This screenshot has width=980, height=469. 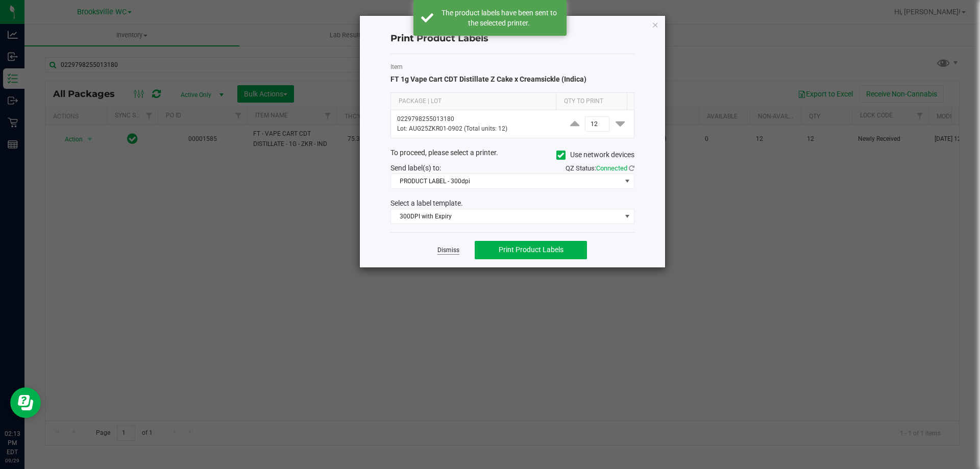 I want to click on span: 300DPI with Expiry, so click(x=506, y=216).